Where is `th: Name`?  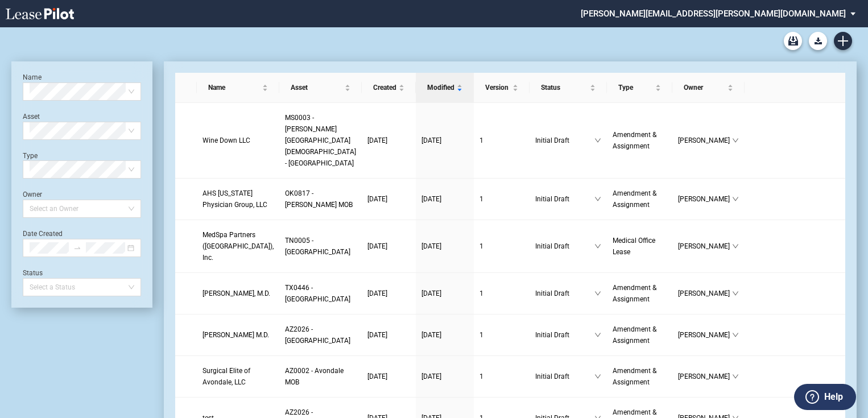 th: Name is located at coordinates (238, 87).